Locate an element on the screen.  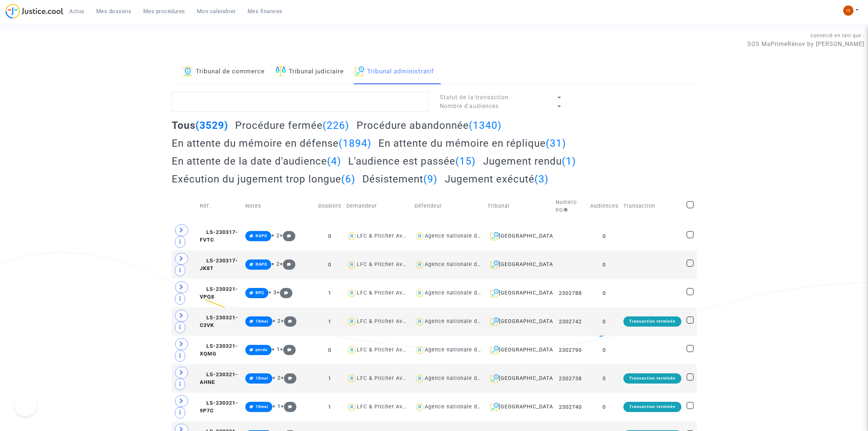
td: 2302738 is located at coordinates (571, 378).